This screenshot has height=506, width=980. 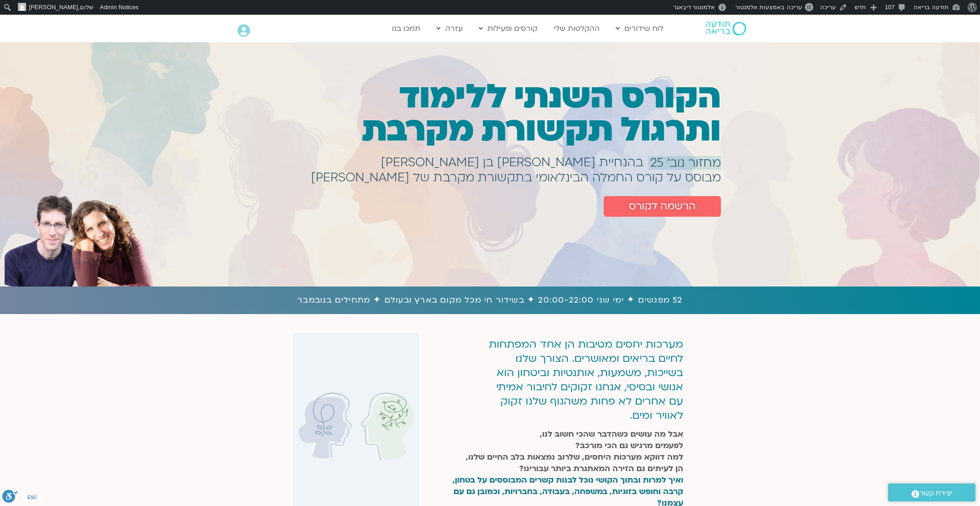 What do you see at coordinates (686, 163) in the screenshot?
I see `span: מחזור נוב׳ 25` at bounding box center [686, 163].